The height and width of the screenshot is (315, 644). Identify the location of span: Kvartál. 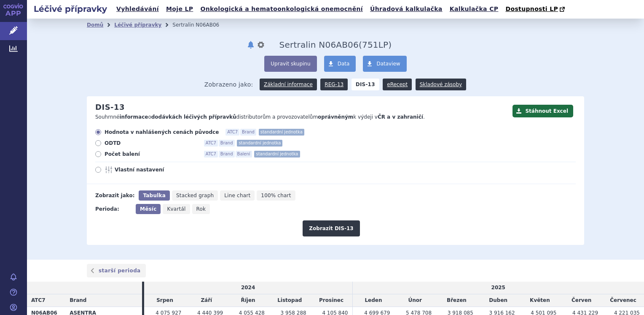
(176, 209).